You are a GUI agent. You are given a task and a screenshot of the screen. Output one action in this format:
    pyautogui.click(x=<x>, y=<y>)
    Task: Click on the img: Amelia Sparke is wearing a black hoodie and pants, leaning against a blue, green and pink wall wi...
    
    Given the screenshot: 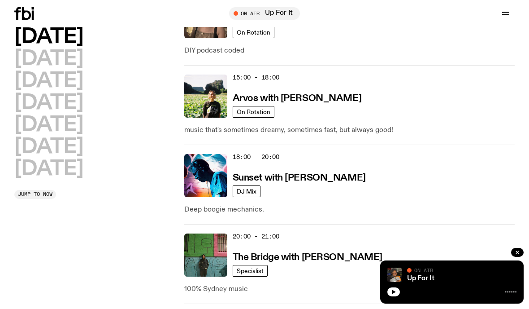 What is the action you would take?
    pyautogui.click(x=206, y=255)
    